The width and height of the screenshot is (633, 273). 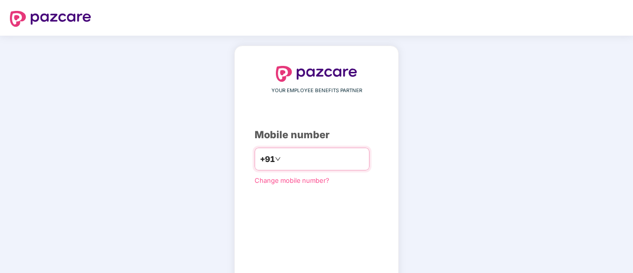 I want to click on span: Change mobile number?, so click(x=292, y=180).